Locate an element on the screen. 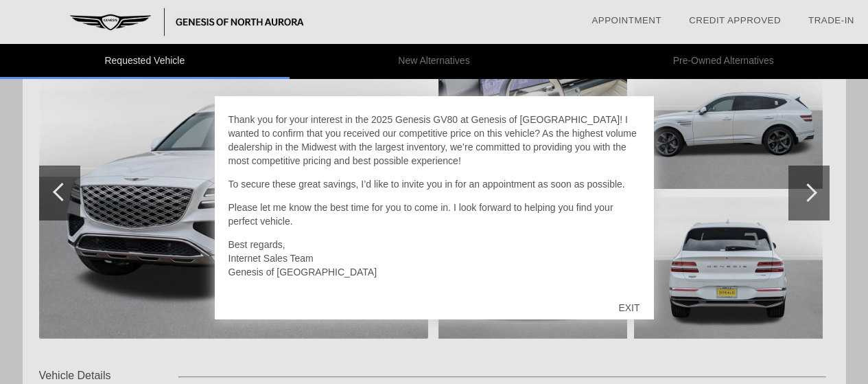 The image size is (868, 384). p: To secure these great savings, I’d like to invite you in for an appointment as soon as possible. is located at coordinates (434, 184).